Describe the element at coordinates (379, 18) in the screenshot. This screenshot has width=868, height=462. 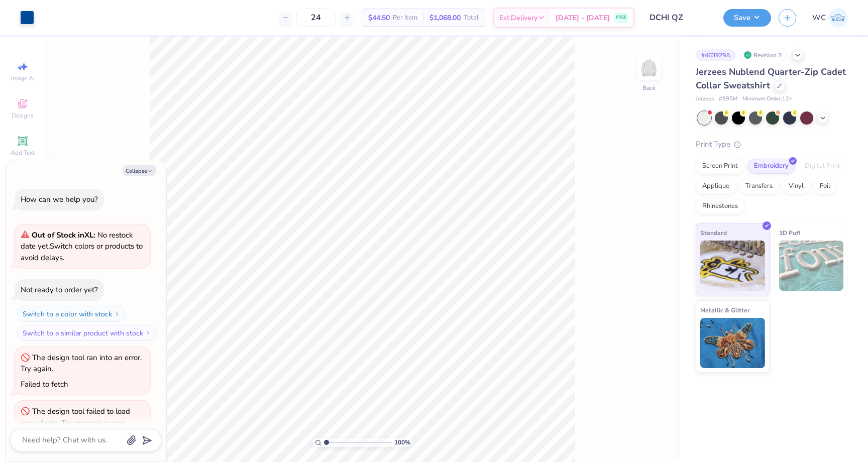
I see `span: $44.50` at that location.